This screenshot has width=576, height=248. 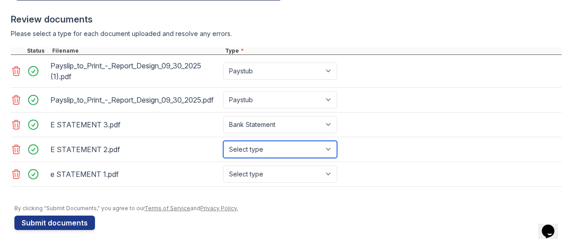 What do you see at coordinates (288, 208) in the screenshot?
I see `div: By clicking "Submit Documents," you agree to our and` at bounding box center [288, 208].